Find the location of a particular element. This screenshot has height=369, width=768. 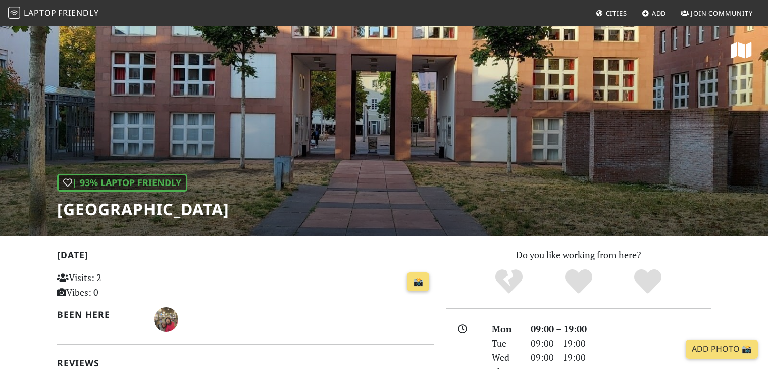

div: Yes is located at coordinates (579, 281).